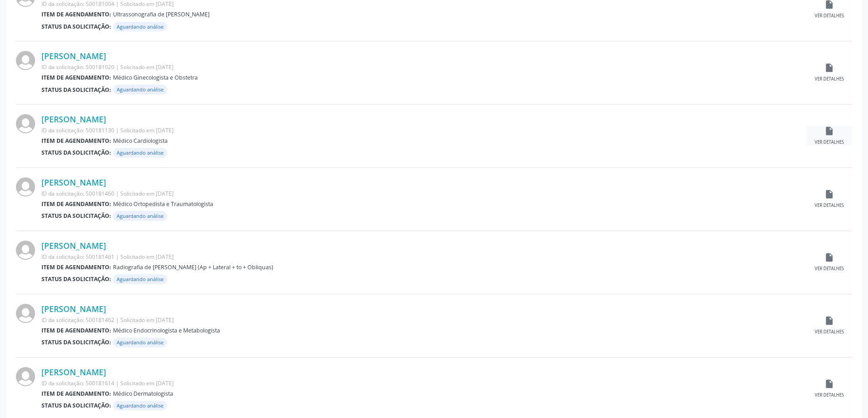 The height and width of the screenshot is (418, 868). I want to click on span: Médico Endocrinologista e Metabologista, so click(166, 330).